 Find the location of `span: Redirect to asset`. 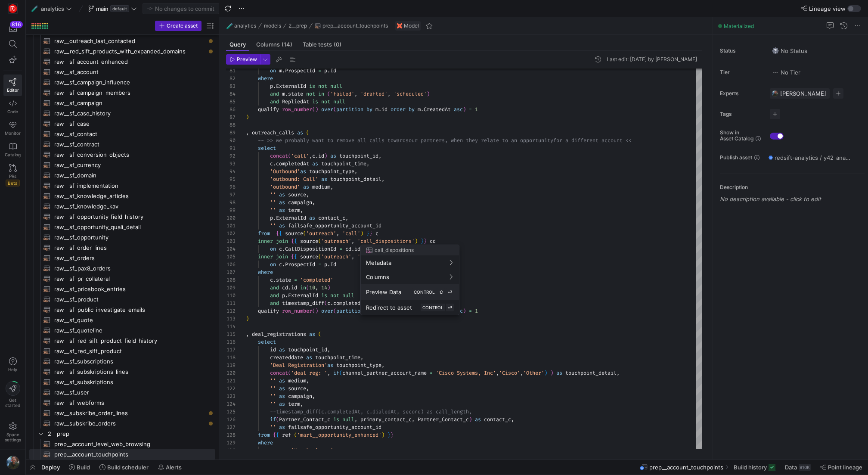

span: Redirect to asset is located at coordinates (389, 307).